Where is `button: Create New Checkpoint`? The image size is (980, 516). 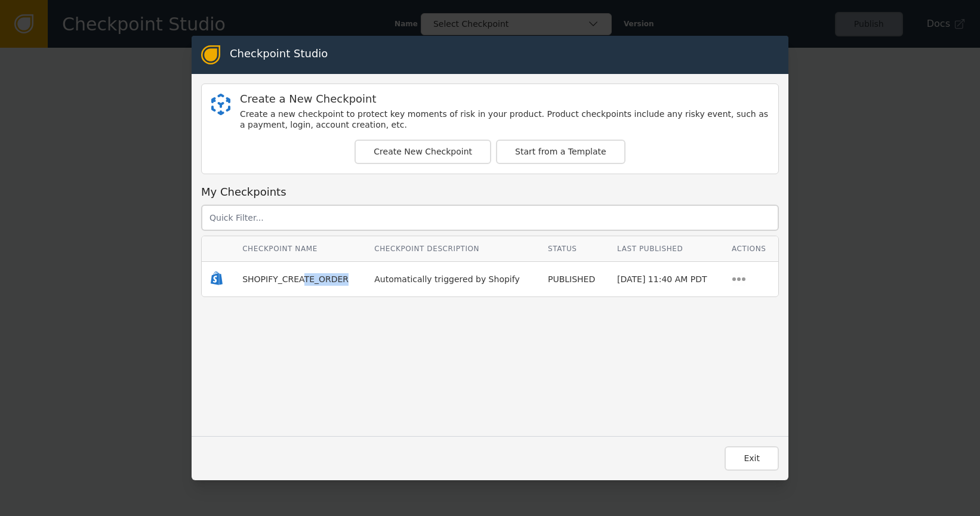
button: Create New Checkpoint is located at coordinates (423, 152).